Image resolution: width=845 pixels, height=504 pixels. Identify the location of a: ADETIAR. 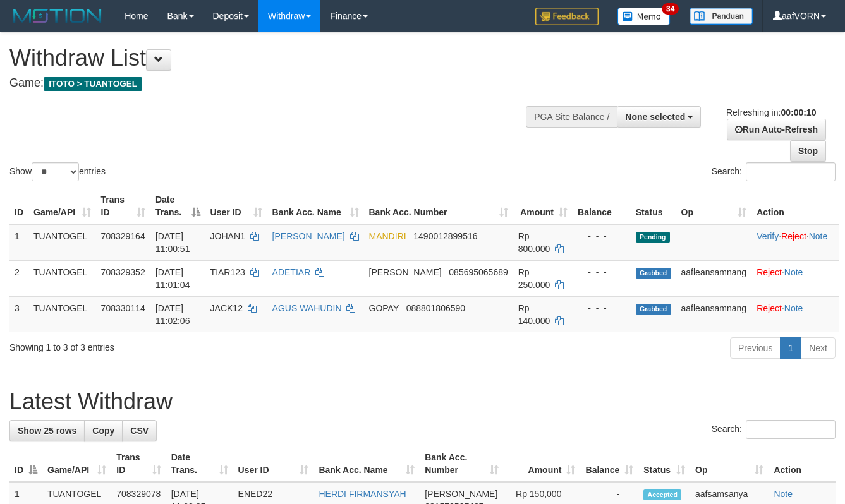
(291, 272).